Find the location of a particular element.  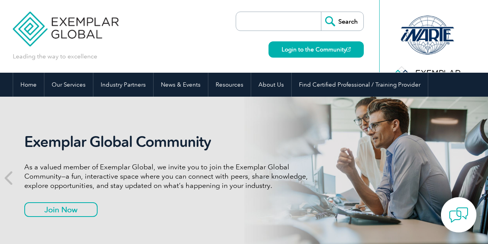

a: Our Services is located at coordinates (69, 85).